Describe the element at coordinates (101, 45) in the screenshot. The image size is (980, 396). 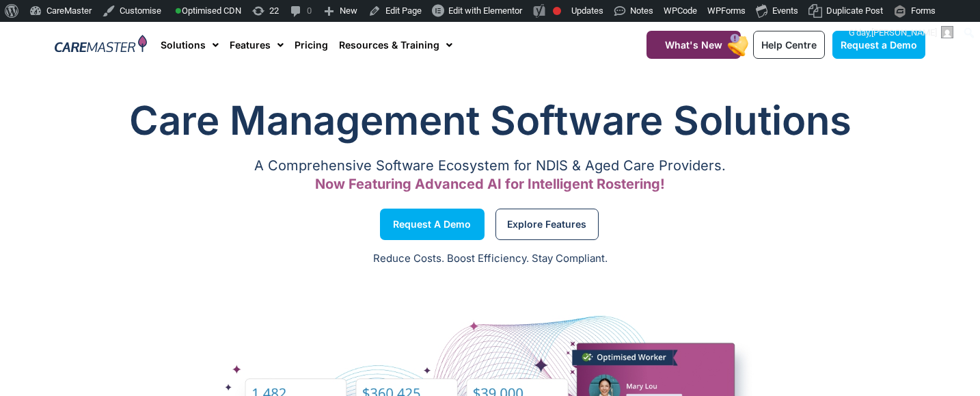
I see `img: CareMaster Logo` at that location.